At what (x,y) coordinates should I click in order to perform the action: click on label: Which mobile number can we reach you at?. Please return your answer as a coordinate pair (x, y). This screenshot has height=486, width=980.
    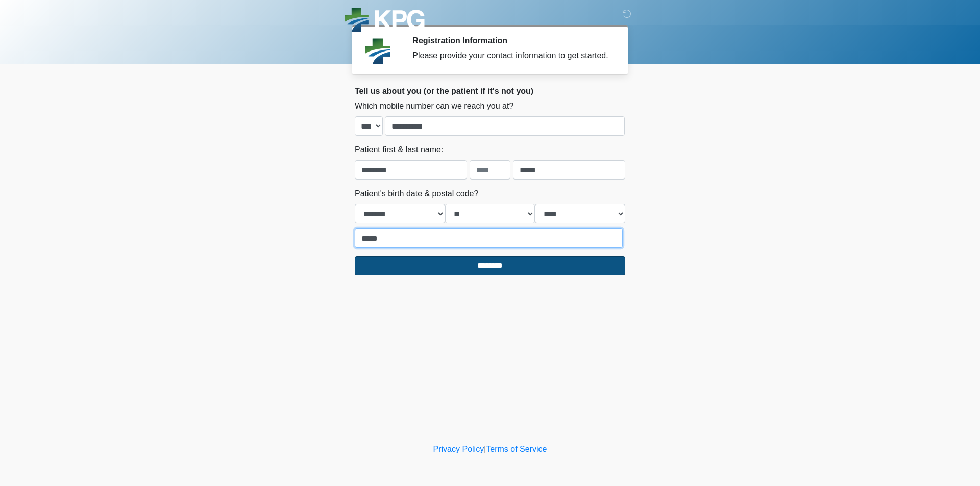
    Looking at the image, I should click on (434, 106).